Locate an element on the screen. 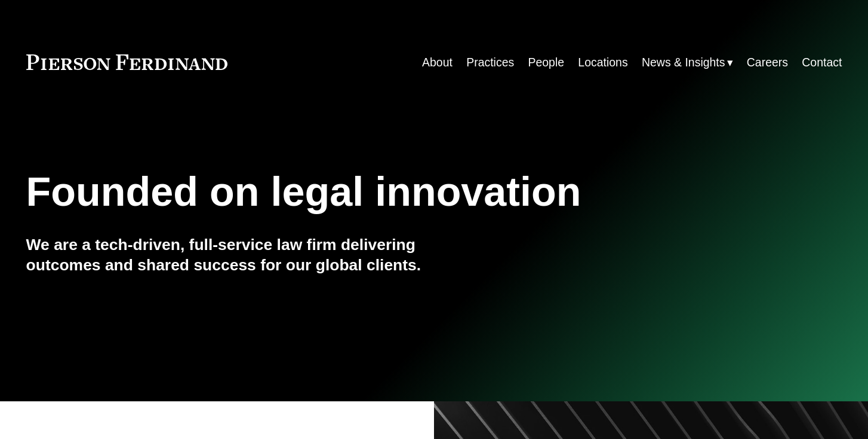 This screenshot has width=868, height=439. a: About is located at coordinates (437, 62).